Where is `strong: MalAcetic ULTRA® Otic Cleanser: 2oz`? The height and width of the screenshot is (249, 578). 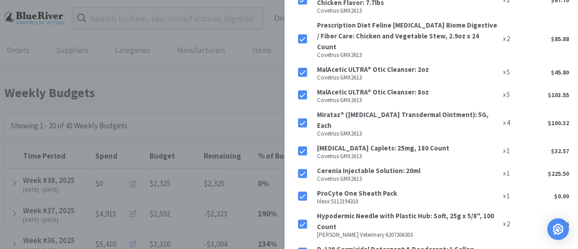
strong: MalAcetic ULTRA® Otic Cleanser: 2oz is located at coordinates (373, 69).